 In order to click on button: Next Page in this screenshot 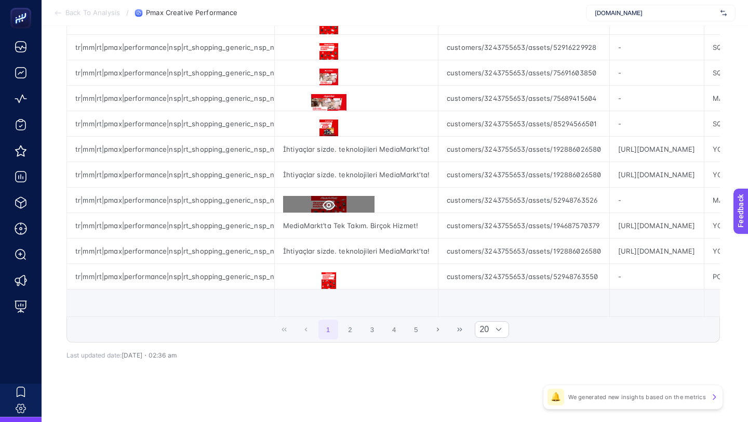, I will do `click(438, 330)`.